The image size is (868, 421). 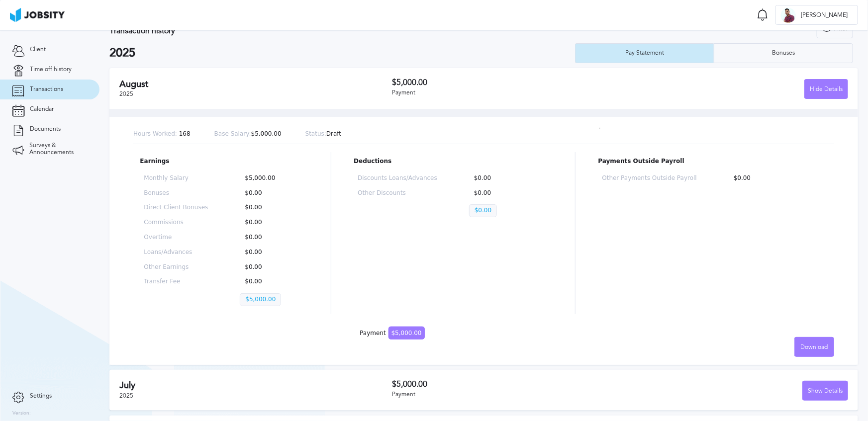 What do you see at coordinates (176, 282) in the screenshot?
I see `p: Transfer Fee` at bounding box center [176, 282].